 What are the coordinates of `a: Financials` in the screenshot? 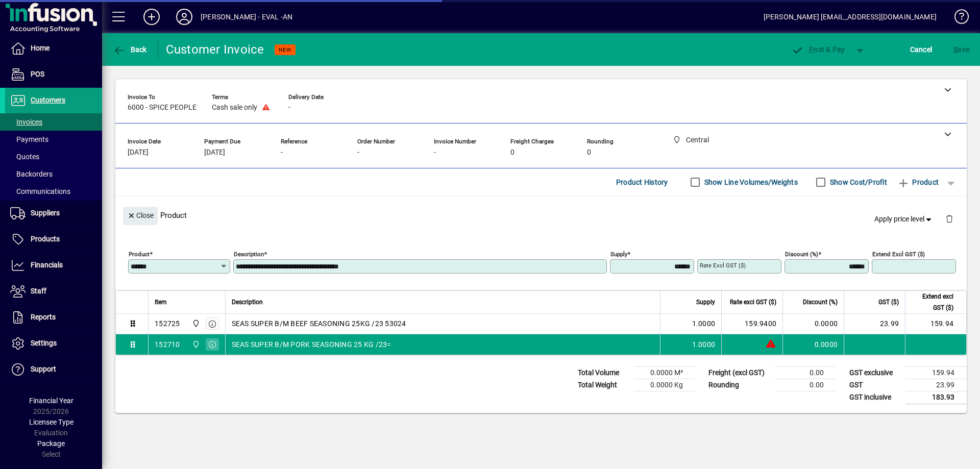 It's located at (54, 266).